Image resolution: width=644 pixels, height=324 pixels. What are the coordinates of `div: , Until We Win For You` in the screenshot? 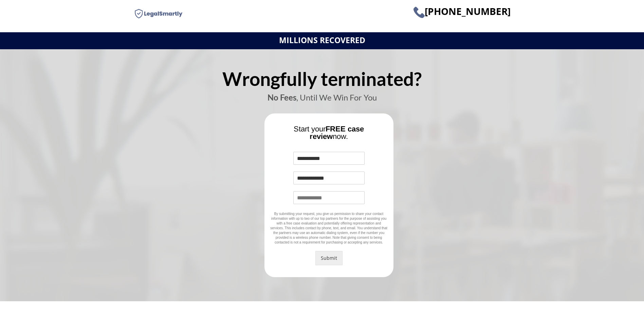 It's located at (322, 100).